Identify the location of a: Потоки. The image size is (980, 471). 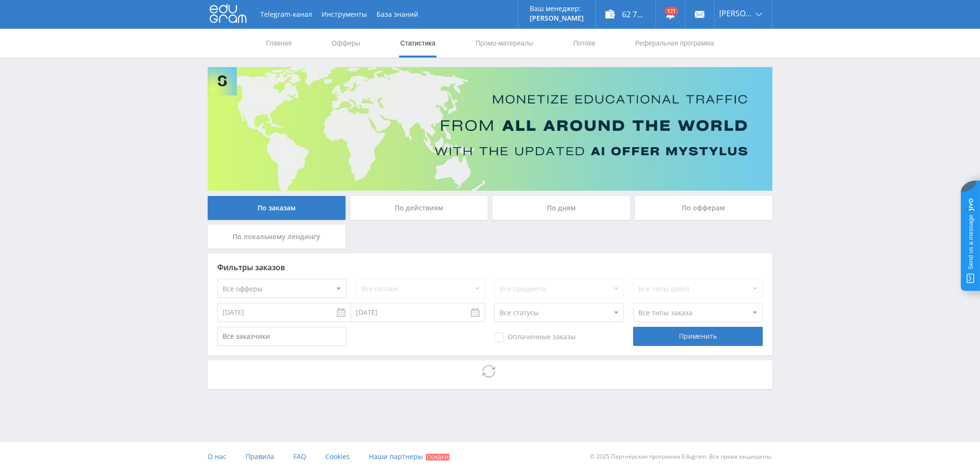
(584, 43).